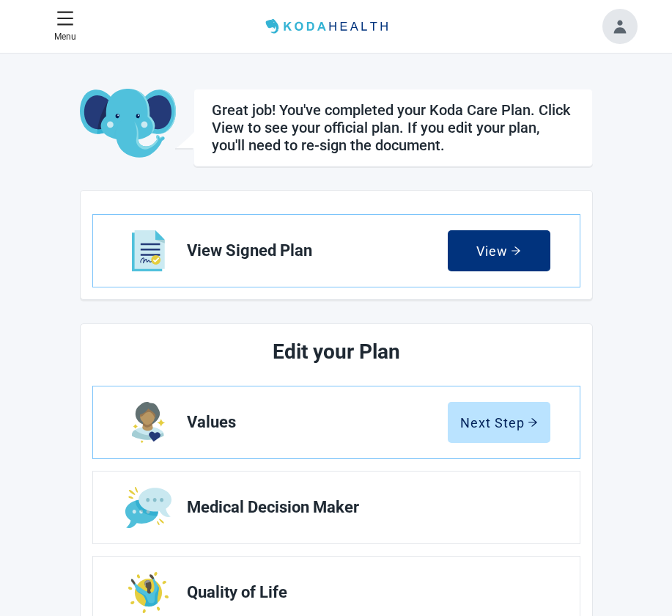 This screenshot has height=616, width=672. Describe the element at coordinates (66, 36) in the screenshot. I see `p: Menu` at that location.